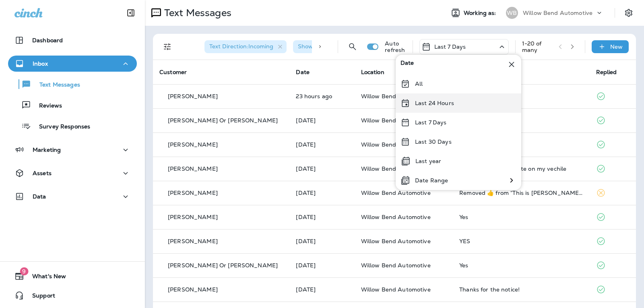  I want to click on p: Auto refresh, so click(395, 47).